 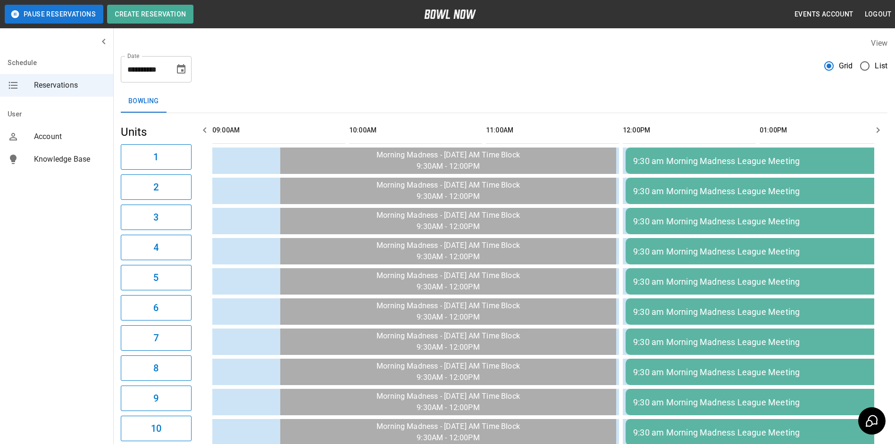 I want to click on th: 10:00AM, so click(x=416, y=130).